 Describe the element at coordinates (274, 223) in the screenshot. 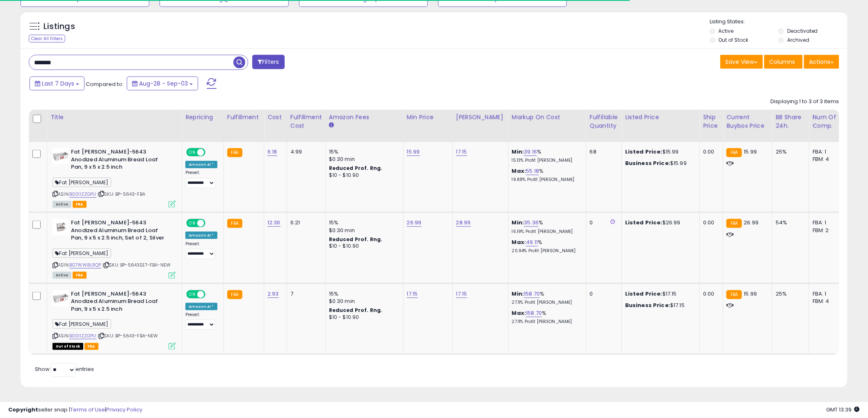

I see `a: 12.36` at that location.